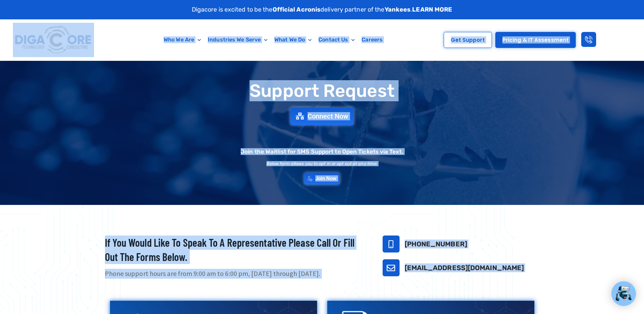 This screenshot has height=314, width=644. I want to click on a: Careers, so click(372, 40).